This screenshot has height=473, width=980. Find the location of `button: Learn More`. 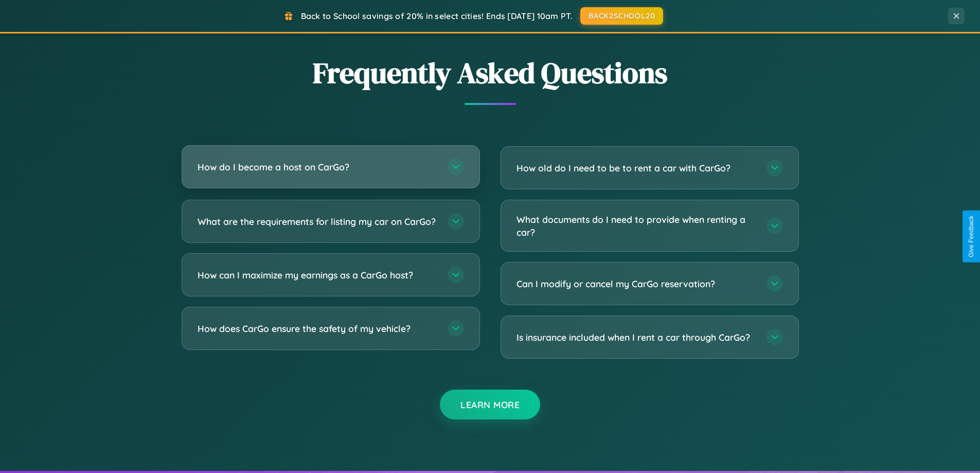

button: Learn More is located at coordinates (490, 405).